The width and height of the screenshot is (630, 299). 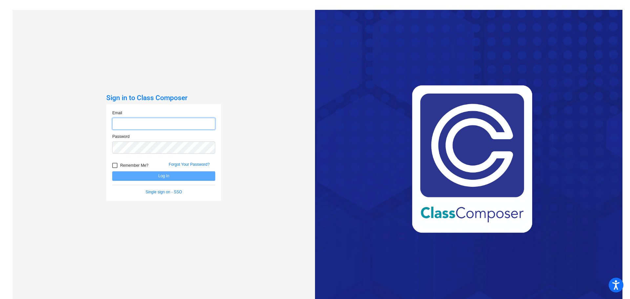 What do you see at coordinates (134, 165) in the screenshot?
I see `span: Remember Me?` at bounding box center [134, 165].